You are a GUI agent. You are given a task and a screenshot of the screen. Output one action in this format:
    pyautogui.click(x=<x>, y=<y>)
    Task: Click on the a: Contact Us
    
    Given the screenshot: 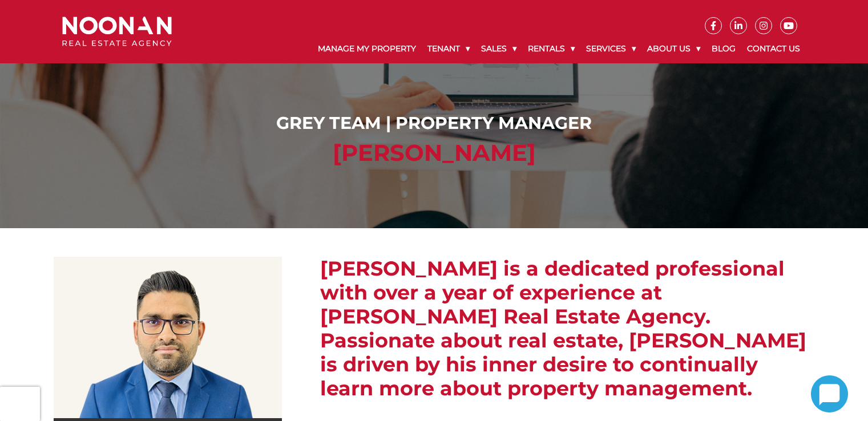 What is the action you would take?
    pyautogui.click(x=774, y=49)
    